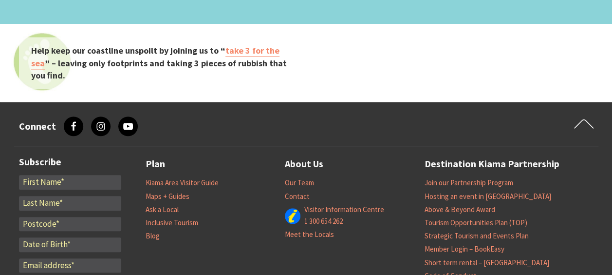 The image size is (612, 275). What do you see at coordinates (70, 203) in the screenshot?
I see `input: Last Name*` at bounding box center [70, 203].